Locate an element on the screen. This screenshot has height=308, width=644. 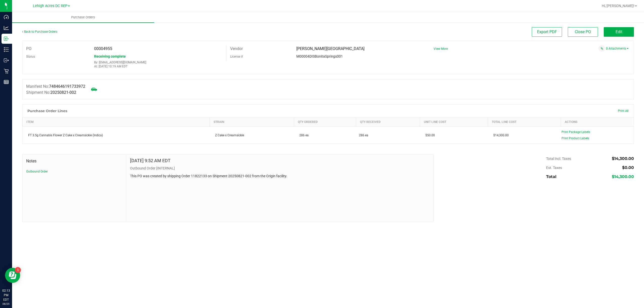
span: Receiving complete is located at coordinates (110, 56).